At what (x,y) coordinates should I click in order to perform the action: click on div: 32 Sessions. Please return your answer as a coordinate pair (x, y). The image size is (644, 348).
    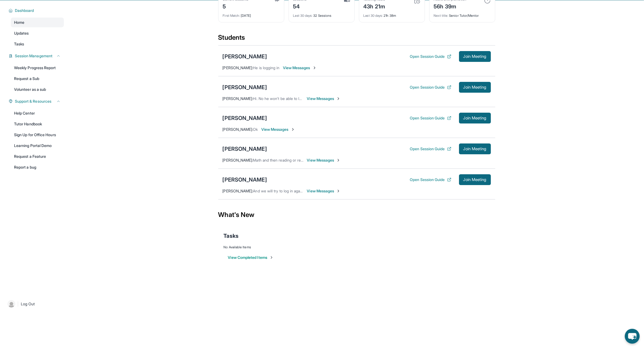
    Looking at the image, I should click on (321, 14).